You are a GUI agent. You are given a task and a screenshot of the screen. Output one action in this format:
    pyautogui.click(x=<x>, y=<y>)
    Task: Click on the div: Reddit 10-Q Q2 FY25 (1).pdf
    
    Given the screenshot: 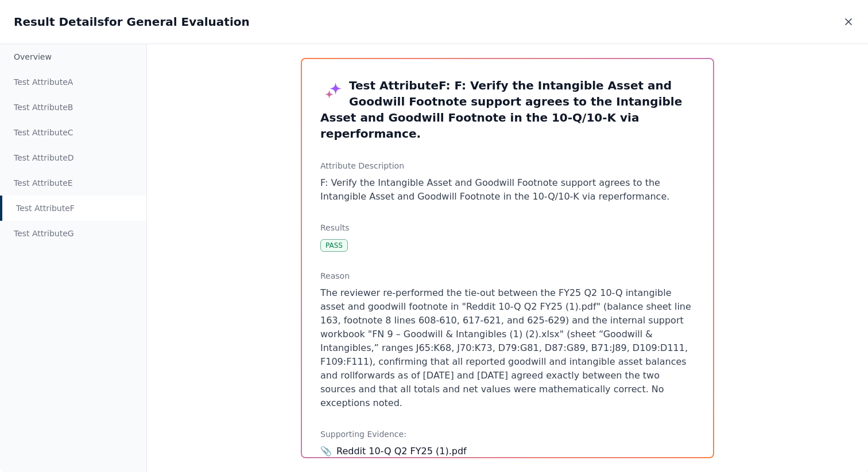 What is the action you would take?
    pyautogui.click(x=515, y=451)
    